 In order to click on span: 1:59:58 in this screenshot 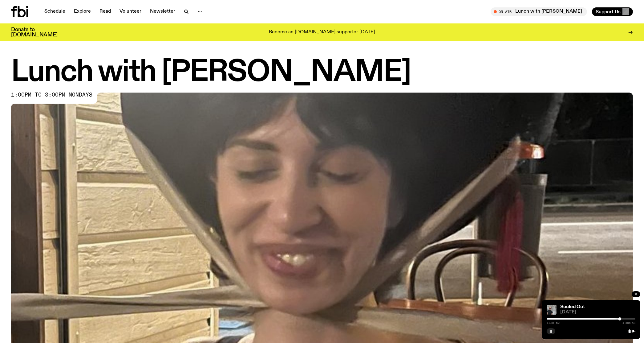, I will do `click(629, 323)`.